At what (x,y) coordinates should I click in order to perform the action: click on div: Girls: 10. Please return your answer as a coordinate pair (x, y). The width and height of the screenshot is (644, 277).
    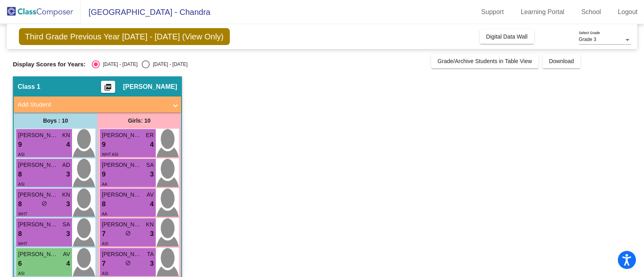
    Looking at the image, I should click on (139, 120).